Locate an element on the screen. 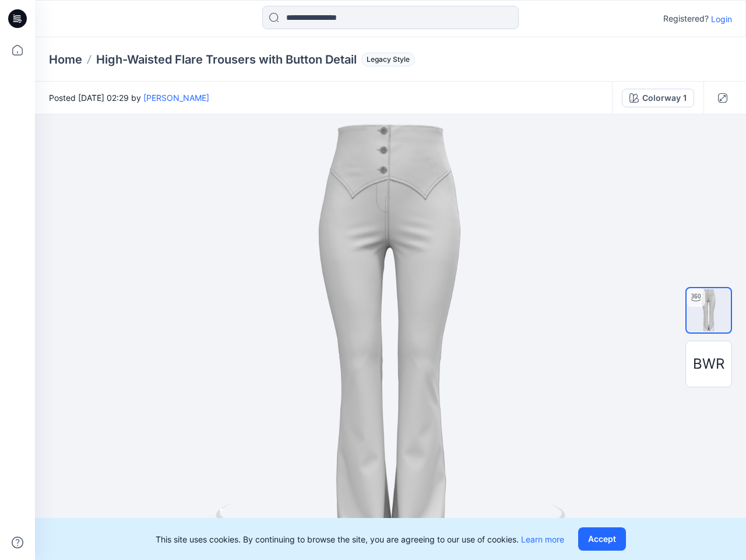  span: Legacy Style is located at coordinates (388, 59).